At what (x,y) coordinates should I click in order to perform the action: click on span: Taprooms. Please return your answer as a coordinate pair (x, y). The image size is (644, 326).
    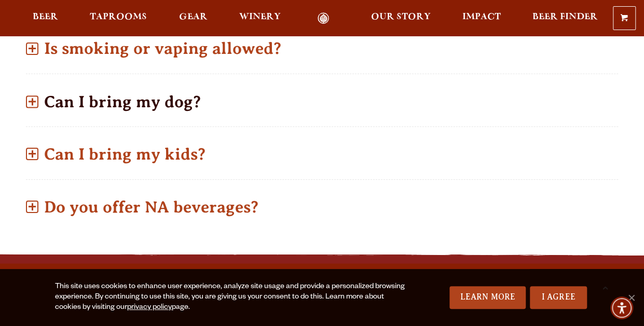
    Looking at the image, I should click on (118, 17).